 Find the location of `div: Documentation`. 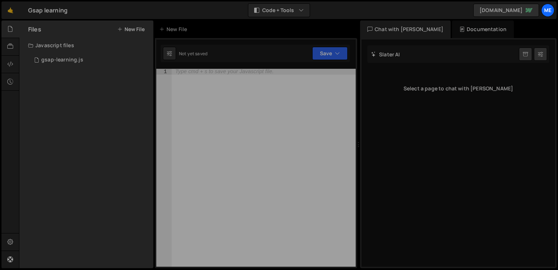

div: Documentation is located at coordinates (483, 29).